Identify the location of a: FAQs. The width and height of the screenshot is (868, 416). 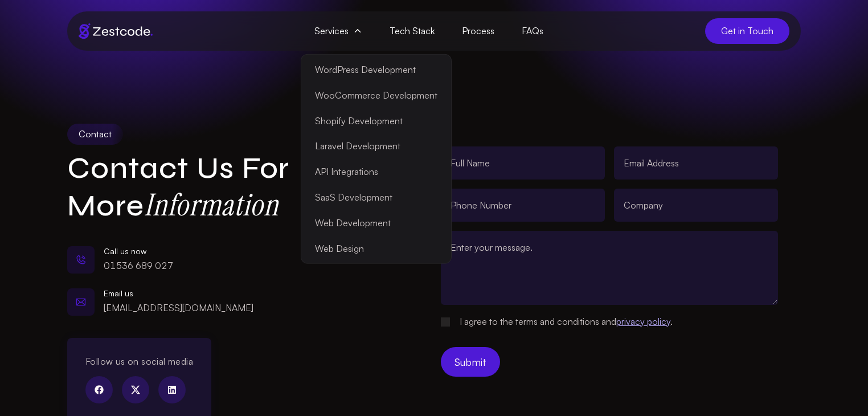
(533, 31).